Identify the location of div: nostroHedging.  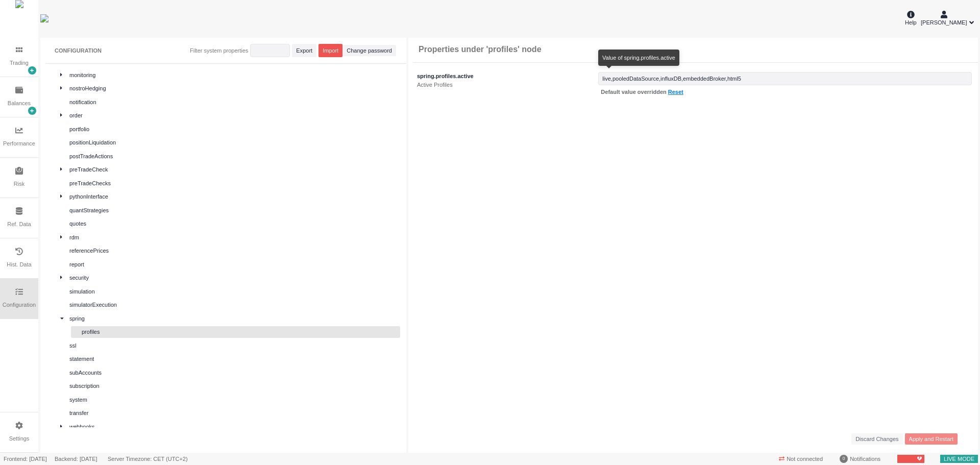
(234, 88).